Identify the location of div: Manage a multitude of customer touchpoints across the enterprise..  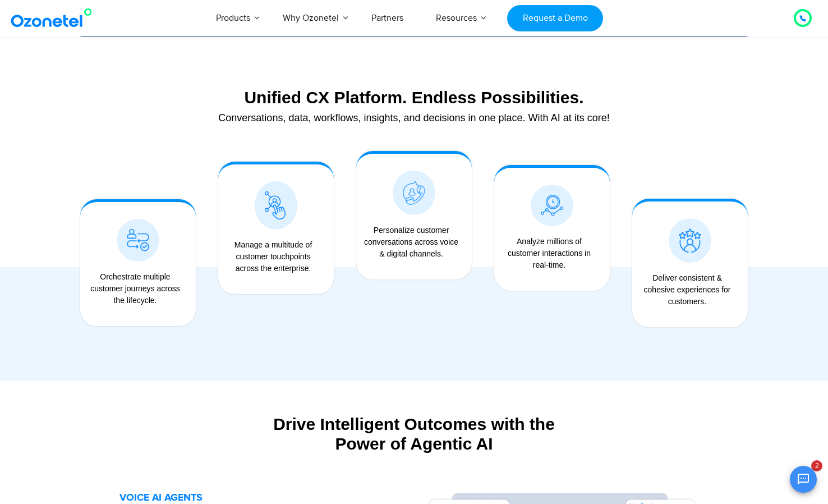
(273, 256).